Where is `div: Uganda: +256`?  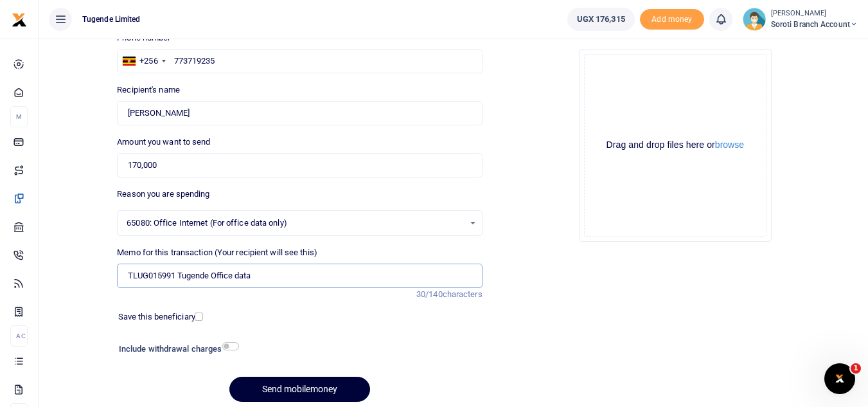 div: Uganda: +256 is located at coordinates (143, 61).